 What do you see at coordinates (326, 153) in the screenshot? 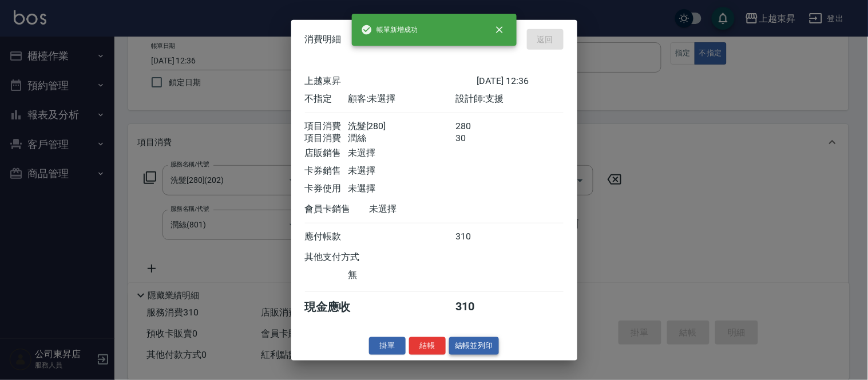
I see `div: 店販銷售` at bounding box center [326, 153].